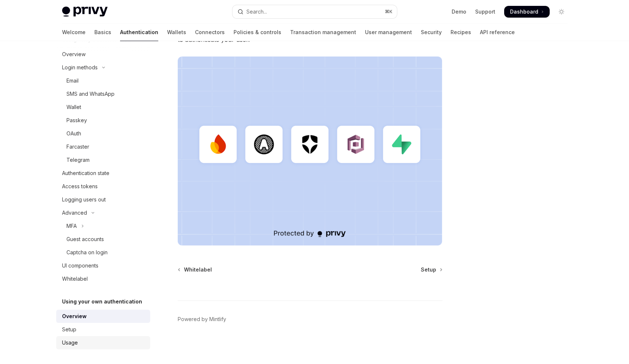 This screenshot has width=629, height=364. What do you see at coordinates (527, 11) in the screenshot?
I see `a: Dashboard` at bounding box center [527, 11].